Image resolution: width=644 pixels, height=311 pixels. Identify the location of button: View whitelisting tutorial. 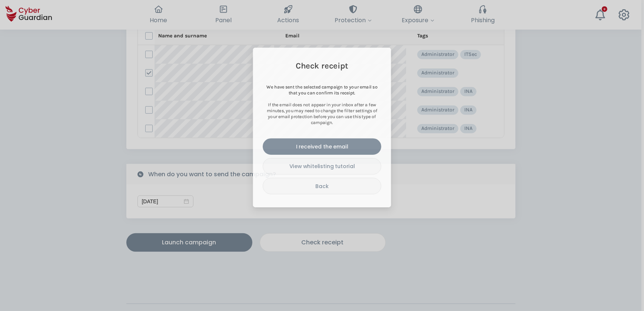
(322, 171).